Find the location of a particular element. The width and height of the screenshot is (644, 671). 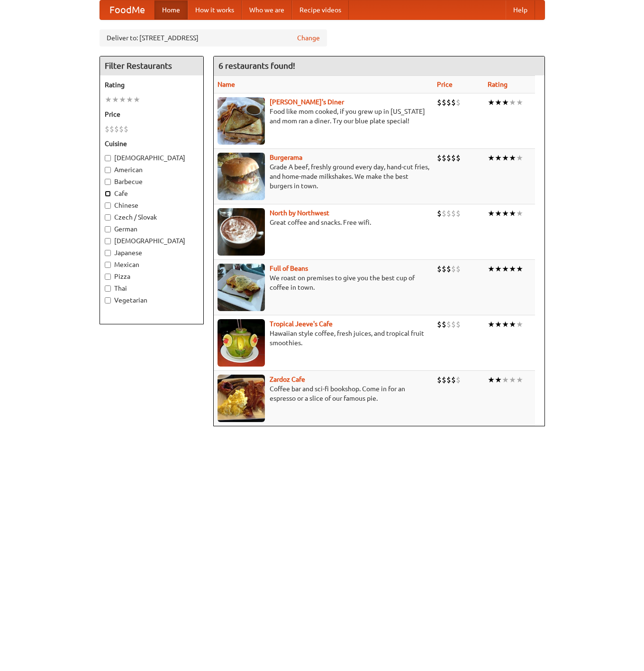

input: Barbecue is located at coordinates (107, 182).